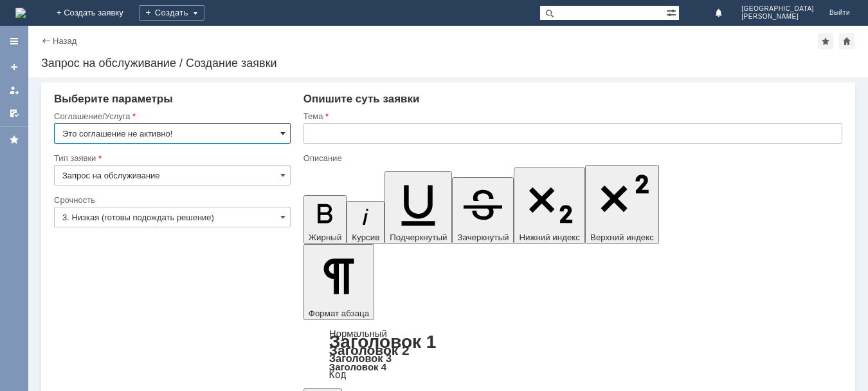 The height and width of the screenshot is (391, 868). Describe the element at coordinates (14, 90) in the screenshot. I see `a: Мои заявки` at that location.